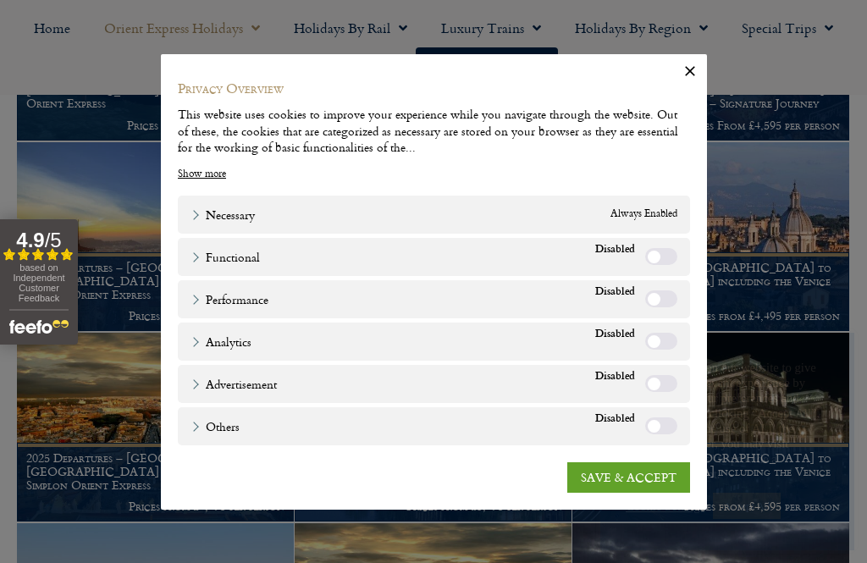 The image size is (867, 563). Describe the element at coordinates (234, 384) in the screenshot. I see `a: Advertisement` at that location.